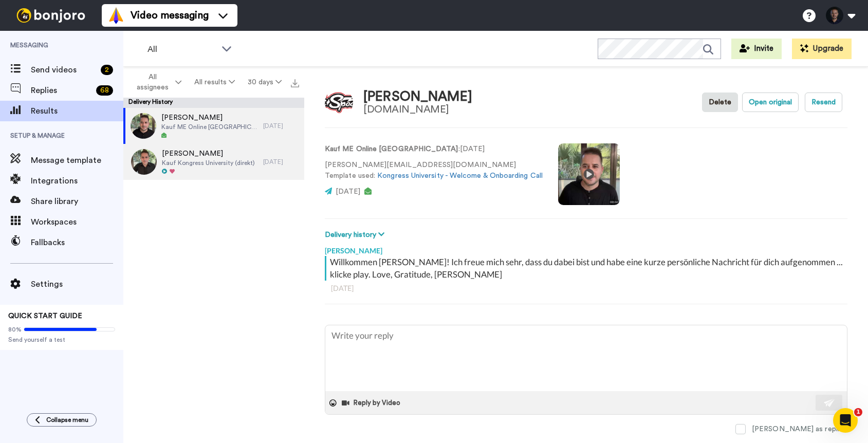  Describe the element at coordinates (61, 90) in the screenshot. I see `span: Replies` at that location.